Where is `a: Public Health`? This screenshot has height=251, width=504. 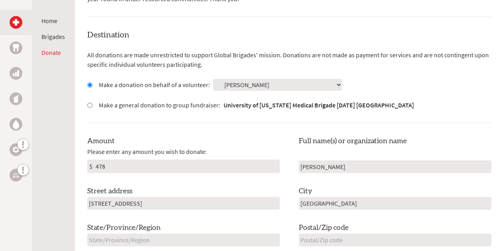 a: Public Health is located at coordinates (16, 99).